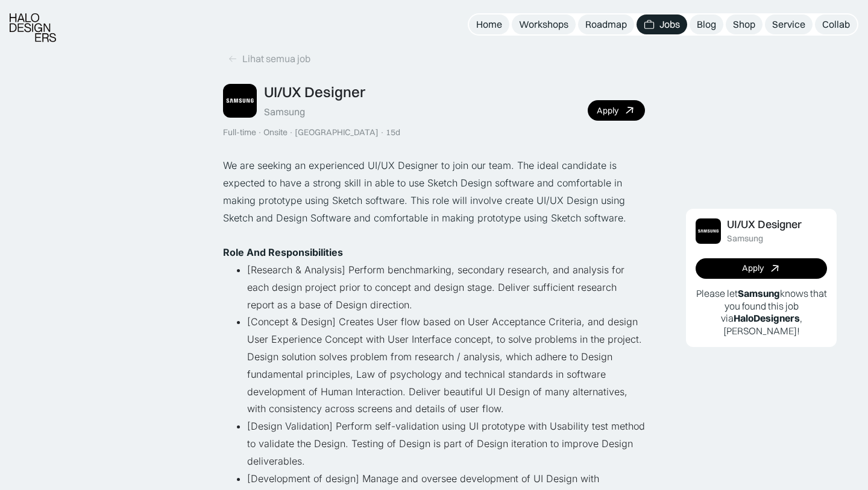 The width and height of the screenshot is (868, 490). Describe the element at coordinates (836, 24) in the screenshot. I see `a: Collab` at that location.